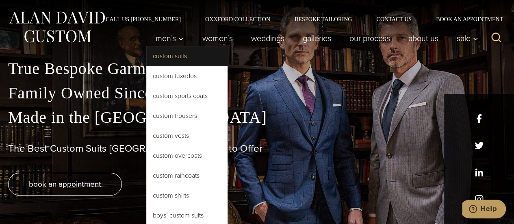 The height and width of the screenshot is (224, 514). What do you see at coordinates (187, 56) in the screenshot?
I see `a: Custom Suits` at bounding box center [187, 56].